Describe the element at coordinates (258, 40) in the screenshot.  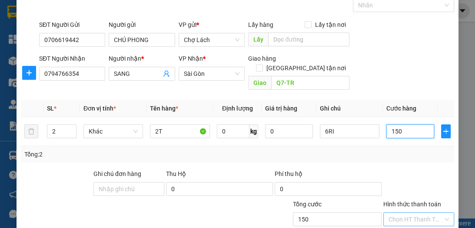
I see `span: Lấy` at that location.